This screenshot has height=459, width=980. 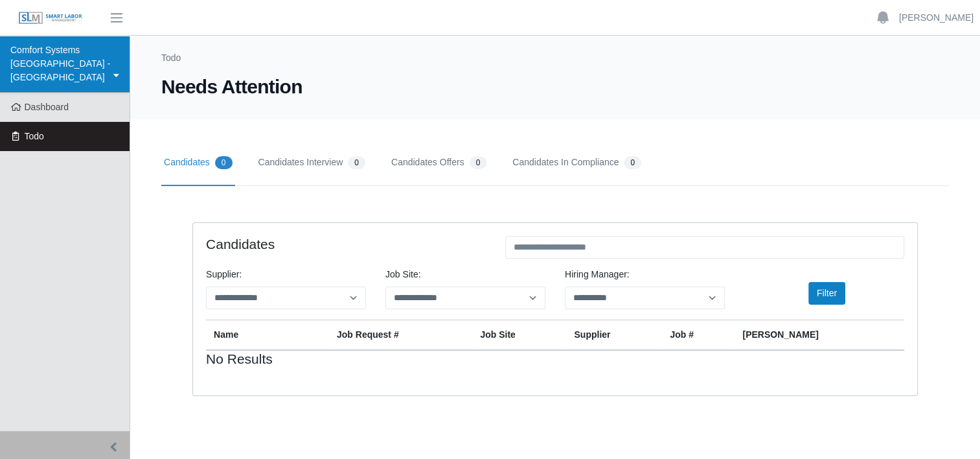 What do you see at coordinates (555, 63) in the screenshot?
I see `nav: Breadcrumb` at bounding box center [555, 63].